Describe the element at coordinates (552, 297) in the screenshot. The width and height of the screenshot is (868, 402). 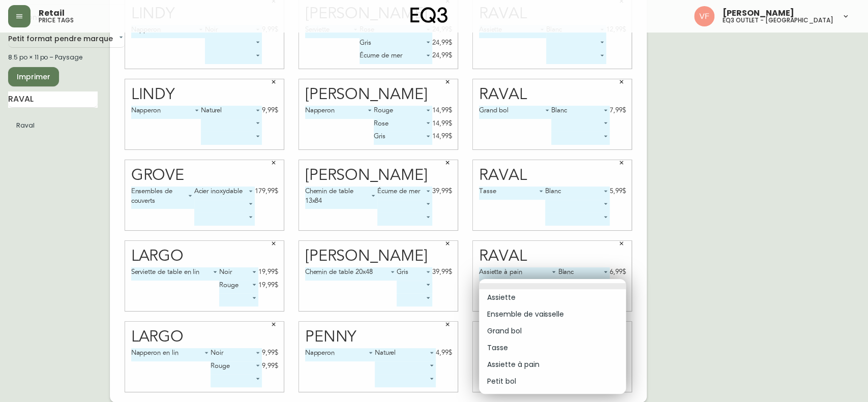
I see `li: Assiette` at that location.